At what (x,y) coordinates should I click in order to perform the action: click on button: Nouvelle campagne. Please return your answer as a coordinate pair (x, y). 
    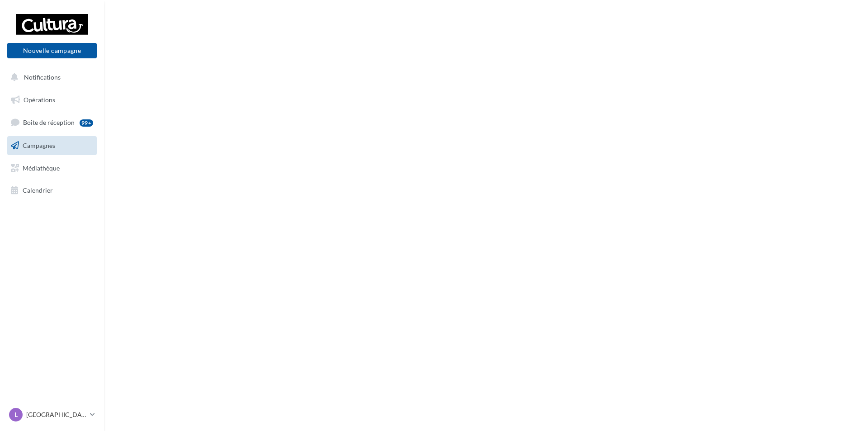
    Looking at the image, I should click on (52, 51).